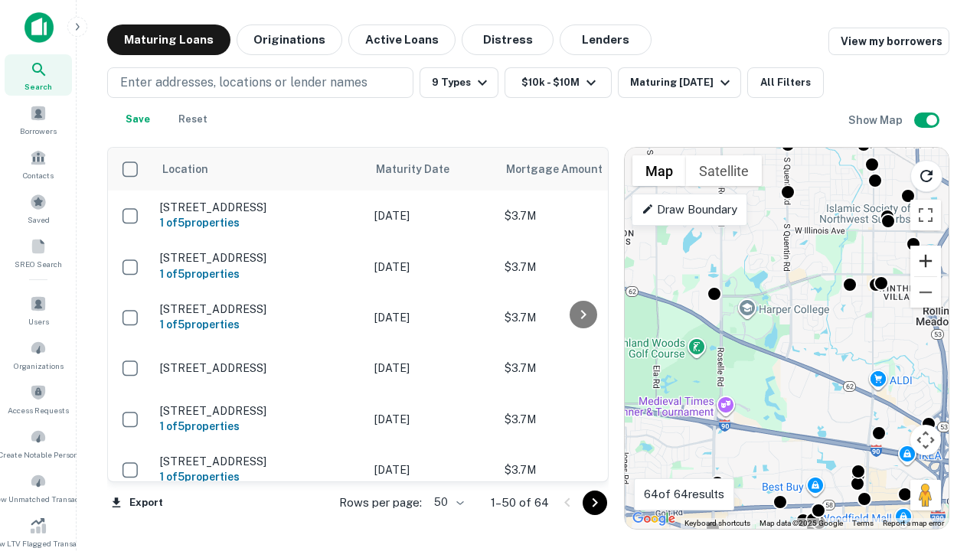 Image resolution: width=980 pixels, height=551 pixels. What do you see at coordinates (447, 503) in the screenshot?
I see `div: 50` at bounding box center [447, 503].